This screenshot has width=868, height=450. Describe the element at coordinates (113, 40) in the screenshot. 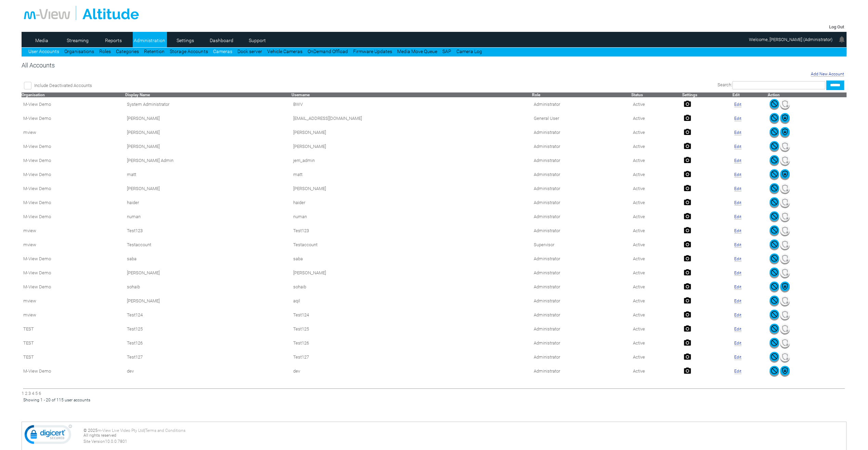

I see `a: Reports` at that location.